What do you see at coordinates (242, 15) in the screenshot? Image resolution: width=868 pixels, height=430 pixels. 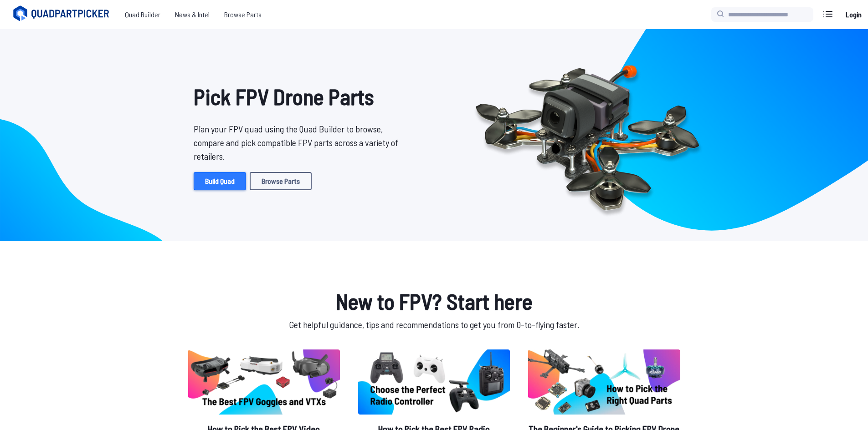 I see `span: Browse Parts` at bounding box center [242, 15].